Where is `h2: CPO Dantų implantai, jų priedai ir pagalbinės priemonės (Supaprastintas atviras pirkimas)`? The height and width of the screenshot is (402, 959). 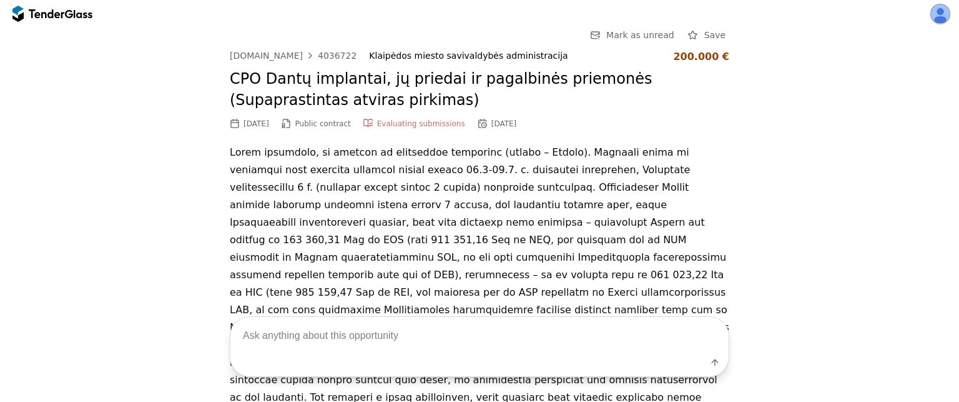
h2: CPO Dantų implantai, jų priedai ir pagalbinės priemonės (Supaprastintas atviras pirkimas) is located at coordinates (480, 89).